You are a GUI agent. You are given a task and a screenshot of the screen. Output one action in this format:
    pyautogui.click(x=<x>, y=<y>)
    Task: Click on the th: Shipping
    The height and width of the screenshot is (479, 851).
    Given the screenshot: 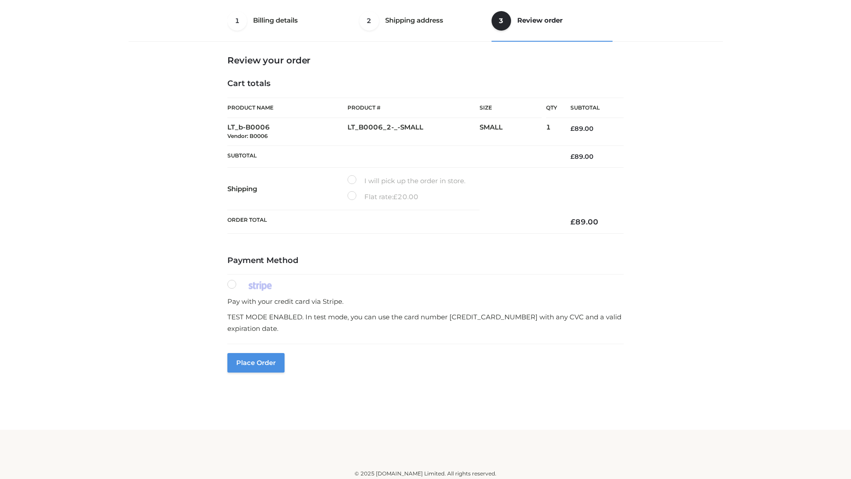 What is the action you would take?
    pyautogui.click(x=287, y=189)
    